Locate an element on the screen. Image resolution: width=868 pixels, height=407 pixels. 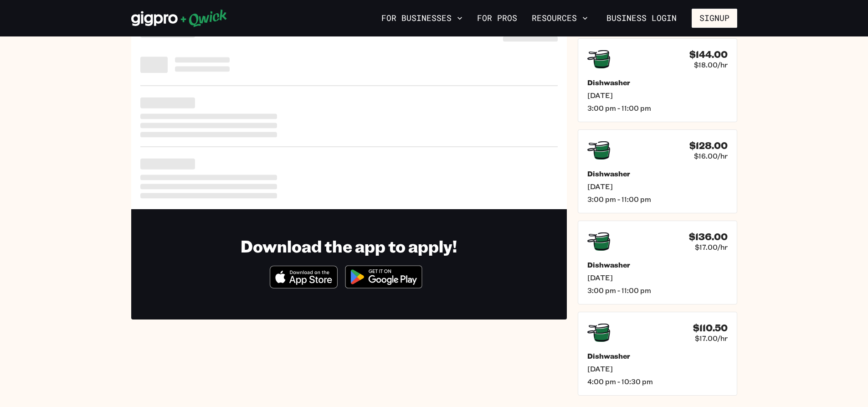
span: 4:00 pm - 10:30 pm is located at coordinates (657, 381).